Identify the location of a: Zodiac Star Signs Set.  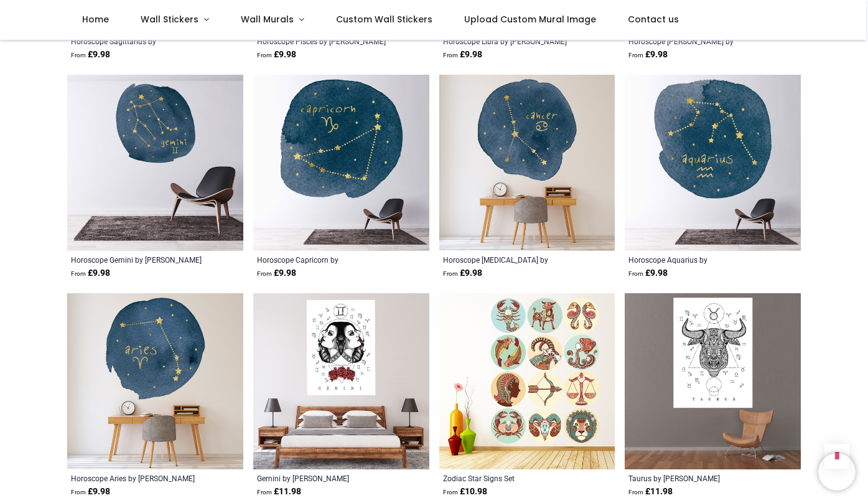
(511, 478).